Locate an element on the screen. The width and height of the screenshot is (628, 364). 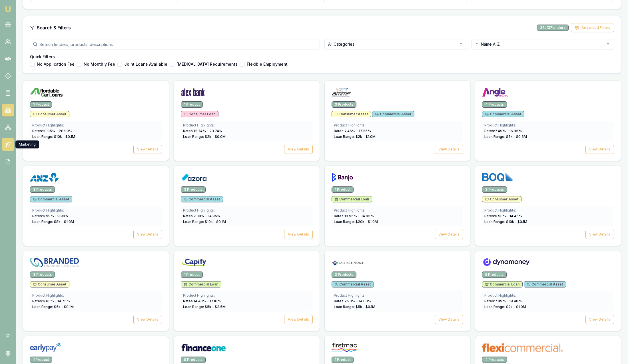
span: P is located at coordinates (8, 336).